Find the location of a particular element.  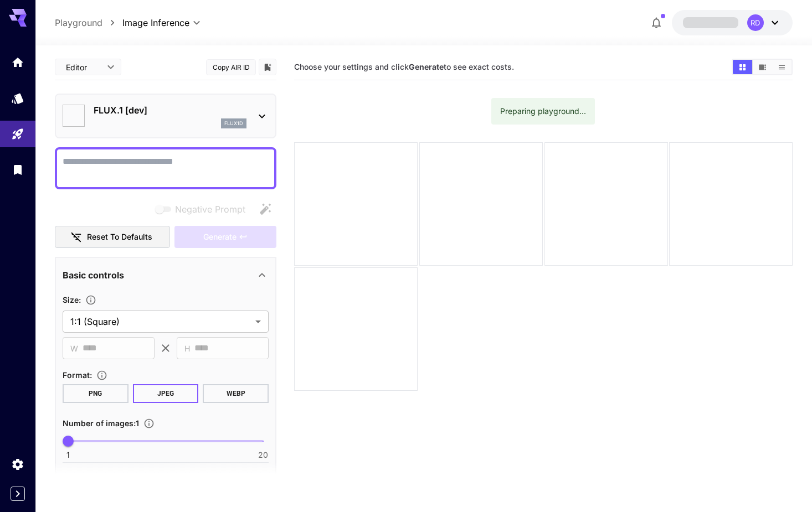

span: 20 is located at coordinates (263, 455).